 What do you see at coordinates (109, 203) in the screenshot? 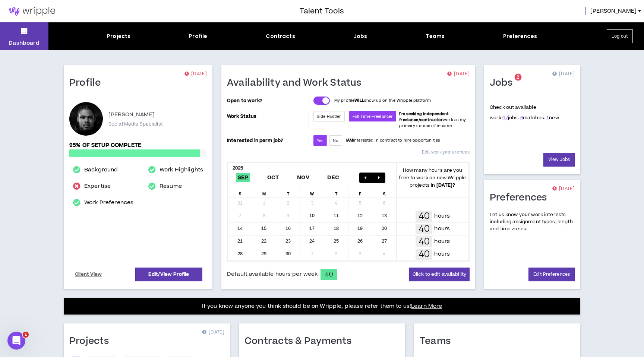
I see `a: Work Preferences` at bounding box center [109, 203].